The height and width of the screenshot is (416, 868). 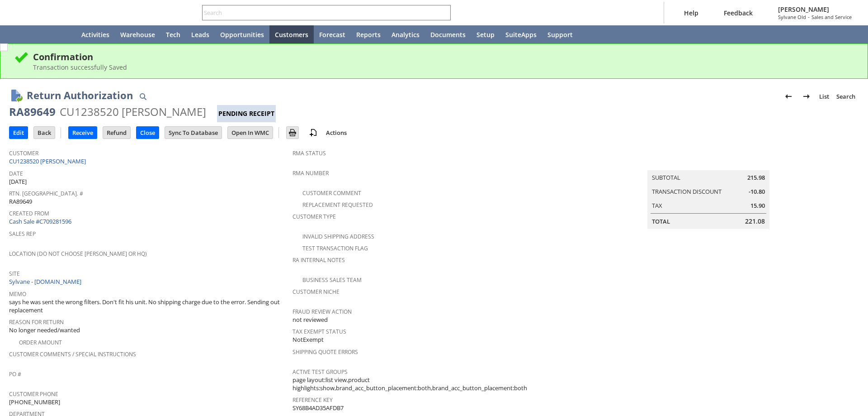 What do you see at coordinates (242, 35) in the screenshot?
I see `span: Opportunities` at bounding box center [242, 35].